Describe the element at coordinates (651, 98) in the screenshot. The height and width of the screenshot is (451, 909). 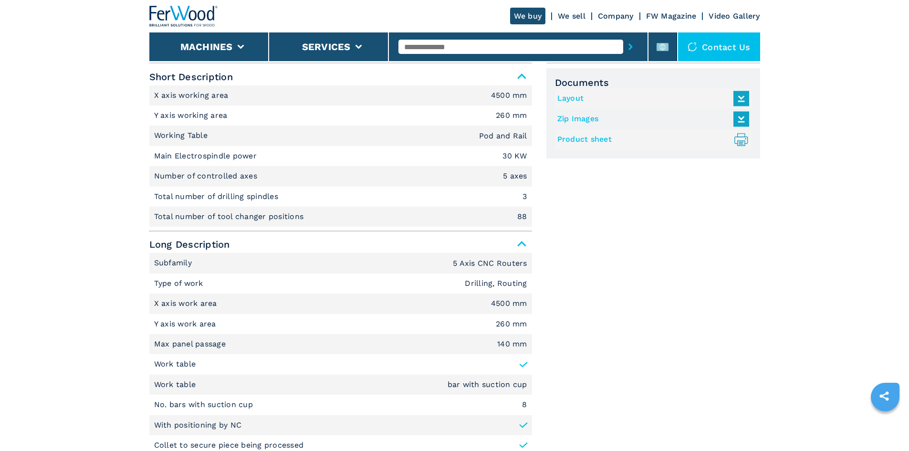
I see `a: Layout` at that location.